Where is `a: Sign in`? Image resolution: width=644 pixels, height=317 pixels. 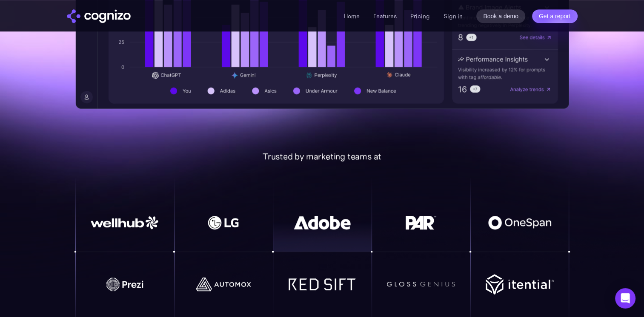 a: Sign in is located at coordinates (453, 16).